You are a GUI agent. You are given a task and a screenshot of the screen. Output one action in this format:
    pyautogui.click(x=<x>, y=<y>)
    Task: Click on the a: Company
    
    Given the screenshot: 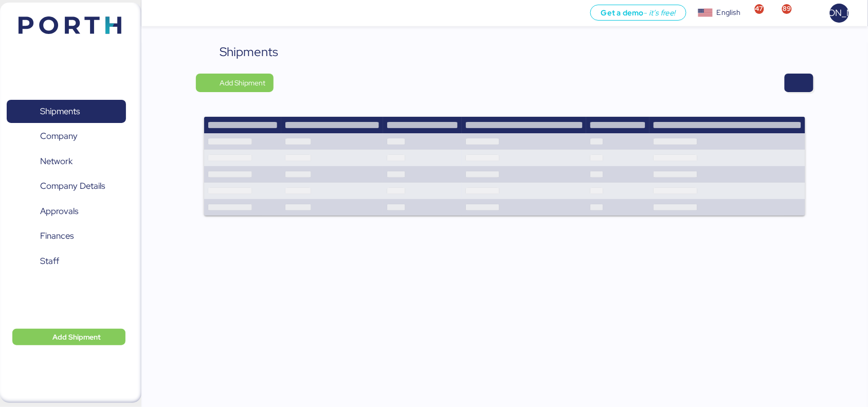 What is the action you would take?
    pyautogui.click(x=67, y=136)
    